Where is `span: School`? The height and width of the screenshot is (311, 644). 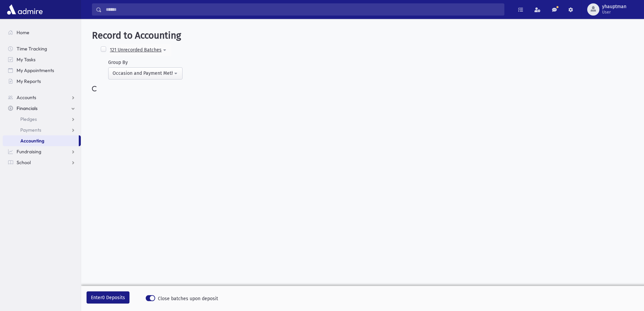 span: School is located at coordinates (24, 162).